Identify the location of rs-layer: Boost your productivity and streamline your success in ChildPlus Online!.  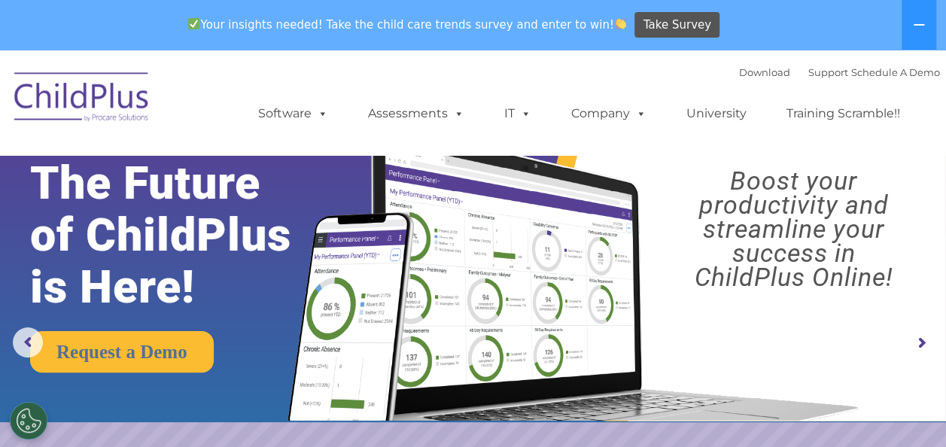
(793, 229).